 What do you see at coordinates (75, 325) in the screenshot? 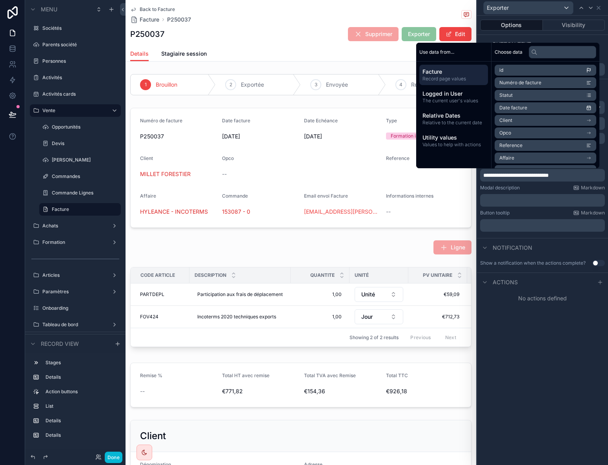
I see `a: Tableau de bord` at bounding box center [75, 325].